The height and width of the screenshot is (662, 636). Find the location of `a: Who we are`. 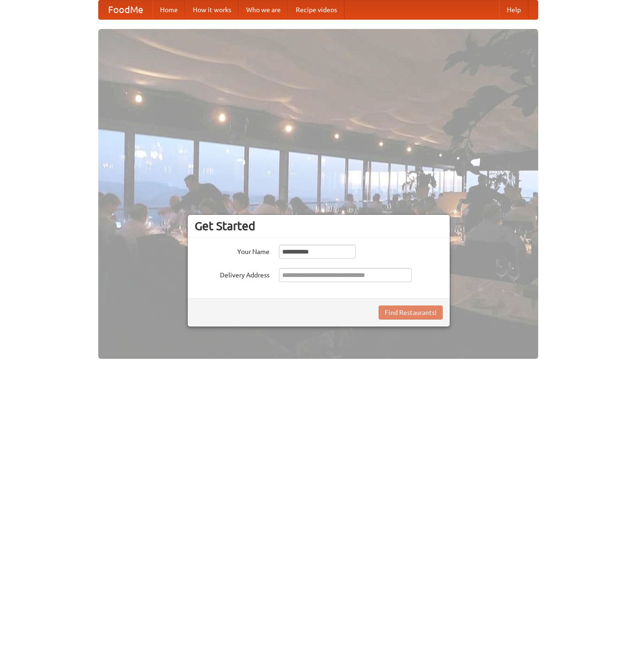

a: Who we are is located at coordinates (263, 10).